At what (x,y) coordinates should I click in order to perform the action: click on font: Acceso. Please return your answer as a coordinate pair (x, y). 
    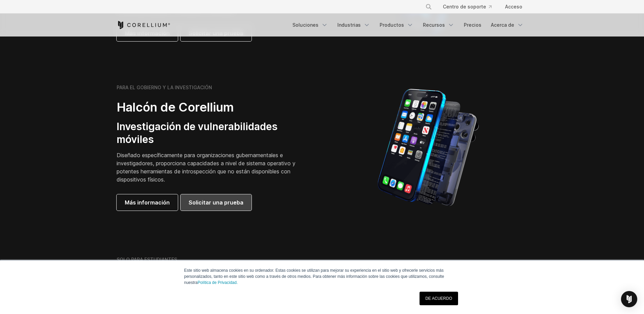
    Looking at the image, I should click on (513, 7).